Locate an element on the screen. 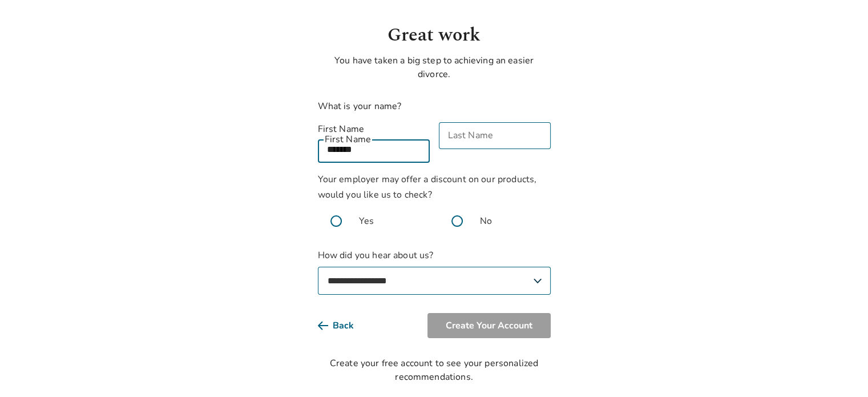 The image size is (868, 397). p: You have taken a big step to achieving an easier divorce. is located at coordinates (434, 67).